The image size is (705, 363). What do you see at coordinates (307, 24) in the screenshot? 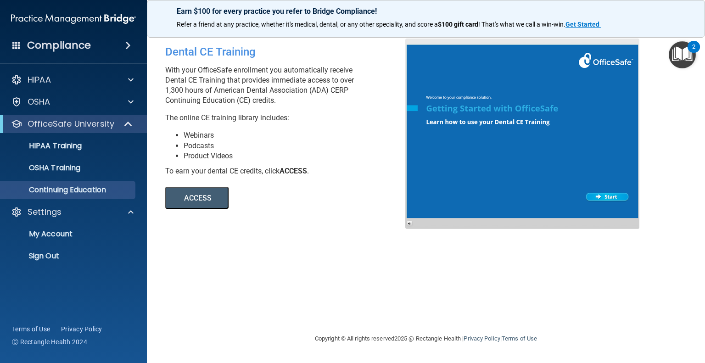
I see `span: Refer a friend at any practice, whether it's medical, dental, or any other speciality, and score a` at bounding box center [307, 24].